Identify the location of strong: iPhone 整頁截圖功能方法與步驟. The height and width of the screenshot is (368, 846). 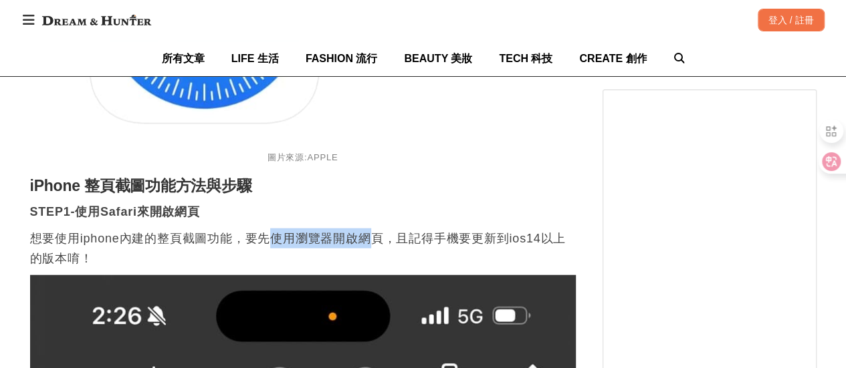
(141, 186).